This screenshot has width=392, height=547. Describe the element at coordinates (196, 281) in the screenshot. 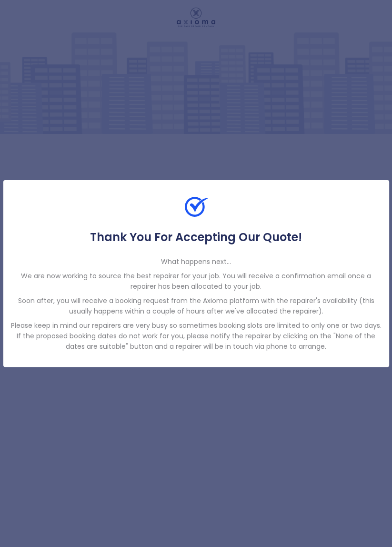

I see `p: We are now working to source the best repairer for your job. You will receive a confirmation emai...` at that location.